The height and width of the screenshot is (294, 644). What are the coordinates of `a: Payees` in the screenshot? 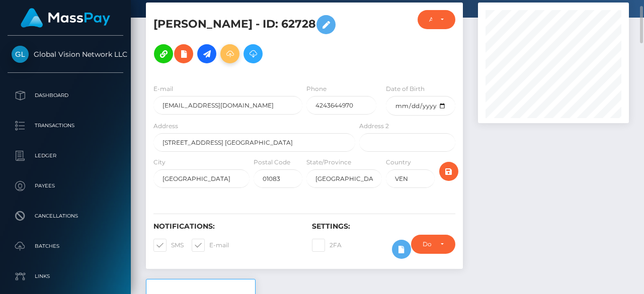 It's located at (66, 186).